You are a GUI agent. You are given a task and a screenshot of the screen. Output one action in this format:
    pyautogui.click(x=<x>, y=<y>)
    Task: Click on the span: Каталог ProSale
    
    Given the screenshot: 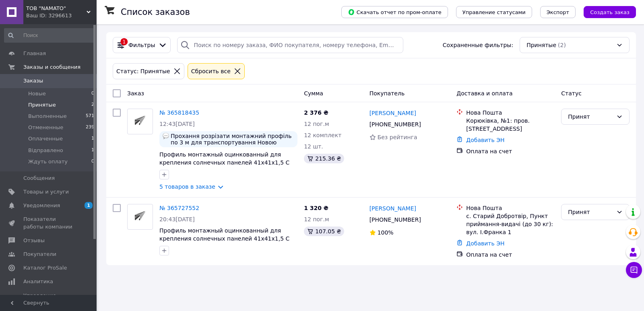 What is the action you would take?
    pyautogui.click(x=45, y=268)
    